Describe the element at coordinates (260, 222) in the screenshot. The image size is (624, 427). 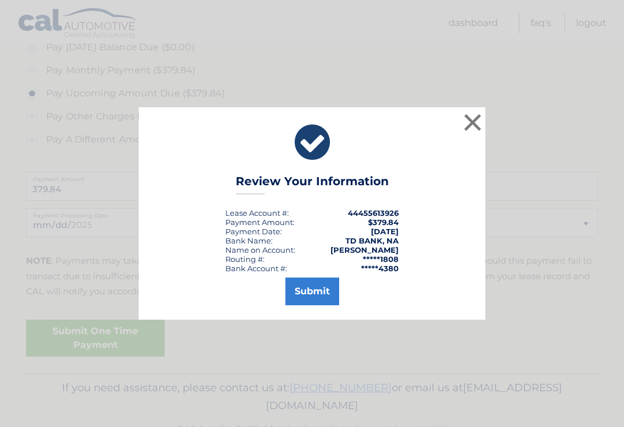
I see `div: Payment Amount:` at that location.